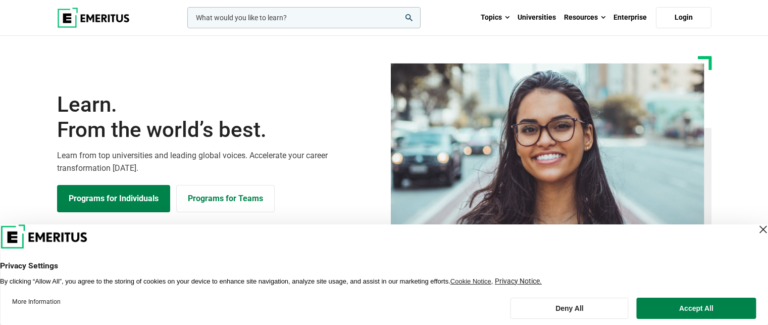 The image size is (768, 325). Describe the element at coordinates (547, 156) in the screenshot. I see `img: Learn from the world's best` at that location.